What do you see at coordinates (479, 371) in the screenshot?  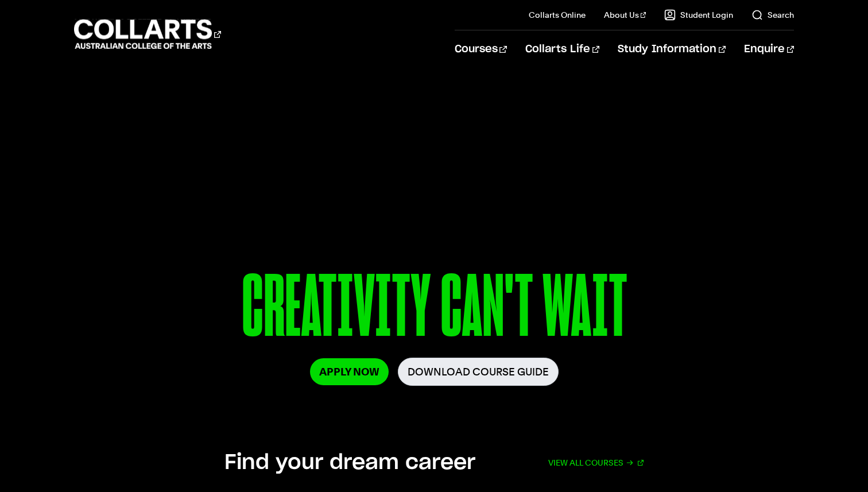 I see `a: Download Course Guide` at bounding box center [479, 371].